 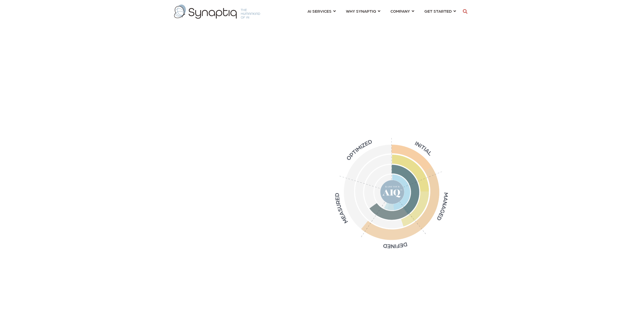 What do you see at coordinates (322, 11) in the screenshot?
I see `a: AI SERVICES` at bounding box center [322, 11].